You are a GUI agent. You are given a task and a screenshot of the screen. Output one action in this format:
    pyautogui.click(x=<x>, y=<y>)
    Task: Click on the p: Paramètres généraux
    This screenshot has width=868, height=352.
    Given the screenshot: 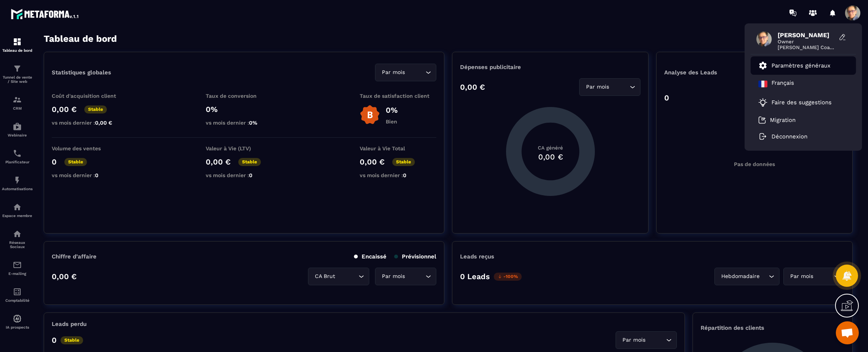 What is the action you would take?
    pyautogui.click(x=801, y=66)
    